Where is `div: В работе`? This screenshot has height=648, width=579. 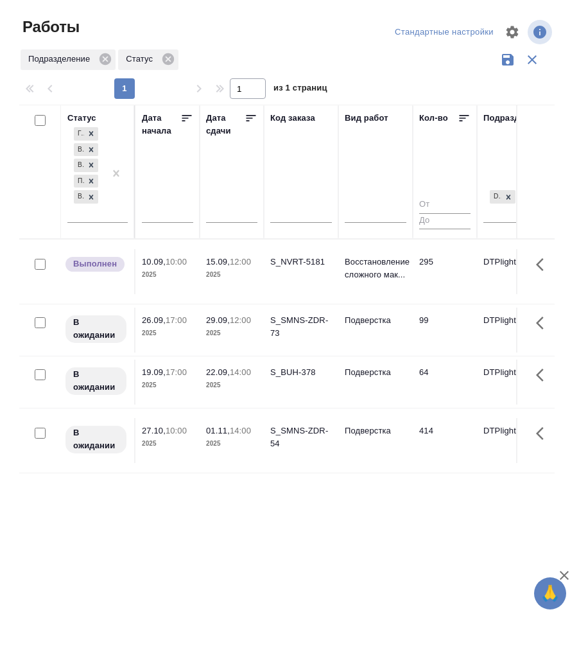 div: В работе is located at coordinates (79, 150).